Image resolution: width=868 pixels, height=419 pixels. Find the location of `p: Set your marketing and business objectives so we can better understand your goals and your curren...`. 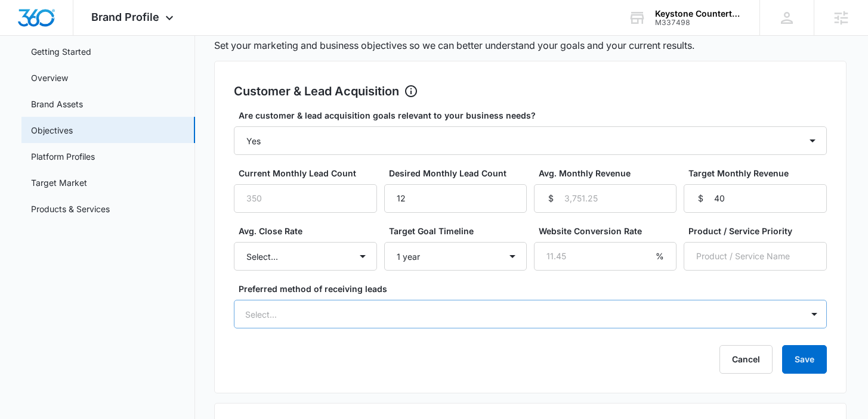

p: Set your marketing and business objectives so we can better understand your goals and your curren... is located at coordinates (530, 45).